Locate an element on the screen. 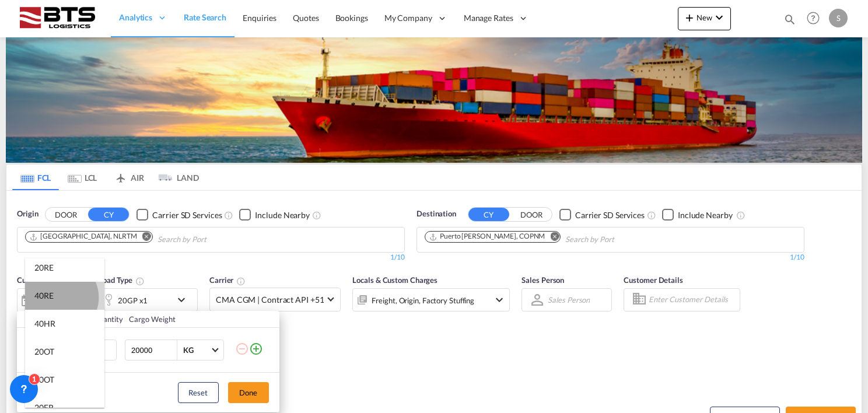 This screenshot has height=413, width=868. div: 20RE is located at coordinates (44, 268).